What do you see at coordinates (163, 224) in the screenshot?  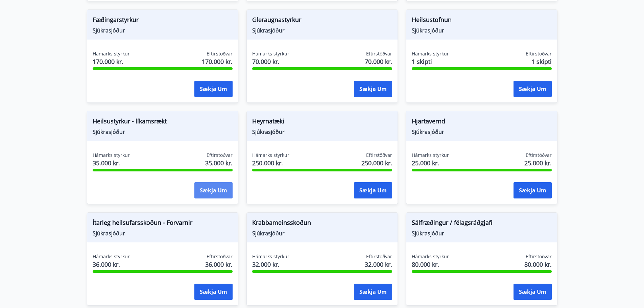 I see `span: Ítarleg heilsufarsskoðun - Forvarnir` at bounding box center [163, 224].